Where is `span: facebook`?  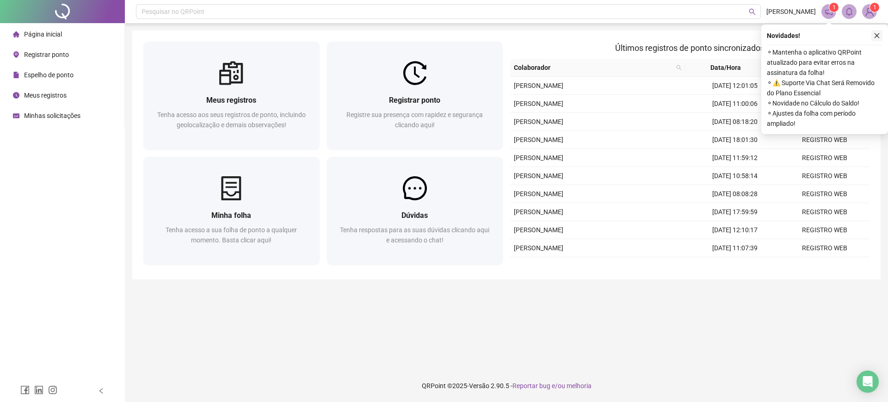
span: facebook is located at coordinates (25, 390).